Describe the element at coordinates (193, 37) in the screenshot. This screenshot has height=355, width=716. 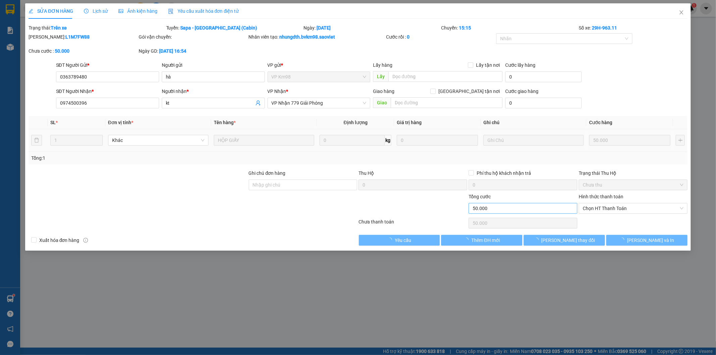
I see `div: Gói vận chuyển:` at that location.